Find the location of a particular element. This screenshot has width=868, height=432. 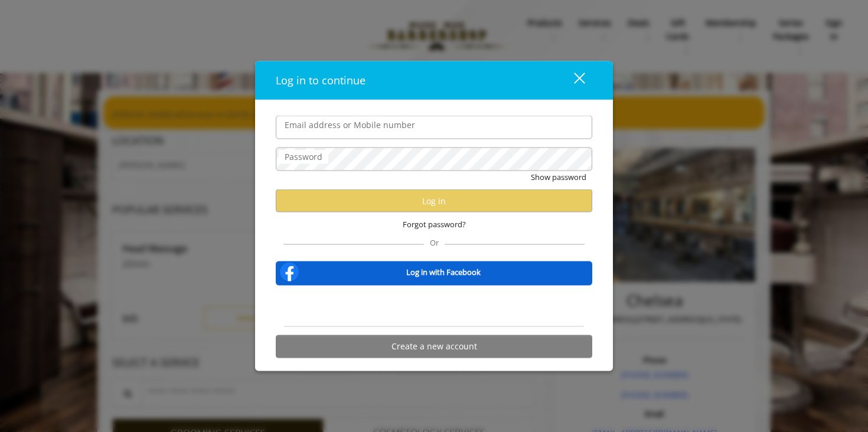

button: Create a new account is located at coordinates (434, 346).